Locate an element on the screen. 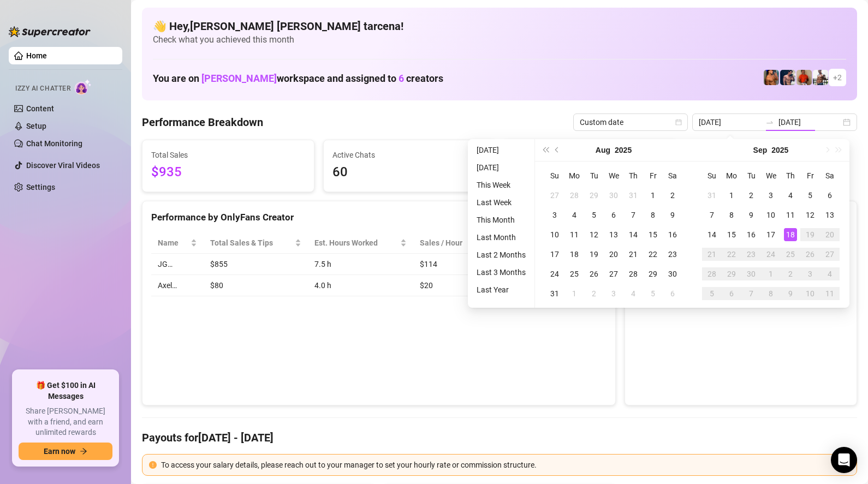 The width and height of the screenshot is (868, 484). td: JG… is located at coordinates (177, 264).